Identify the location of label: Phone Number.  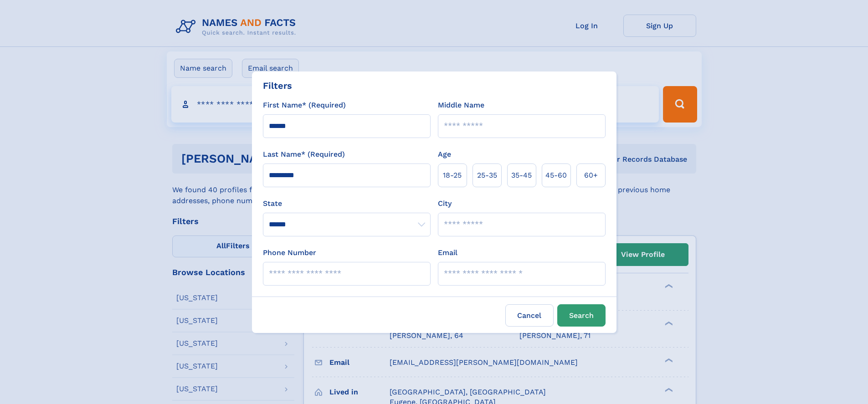
(290, 253).